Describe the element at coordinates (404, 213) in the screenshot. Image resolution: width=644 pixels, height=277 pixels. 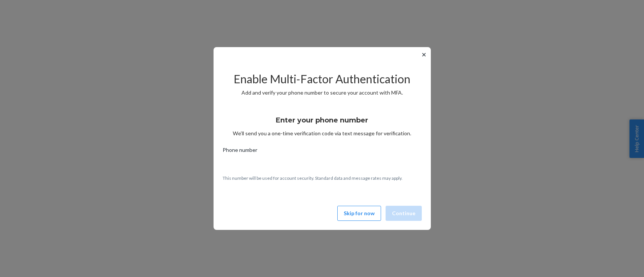
I see `button: Continue` at that location.